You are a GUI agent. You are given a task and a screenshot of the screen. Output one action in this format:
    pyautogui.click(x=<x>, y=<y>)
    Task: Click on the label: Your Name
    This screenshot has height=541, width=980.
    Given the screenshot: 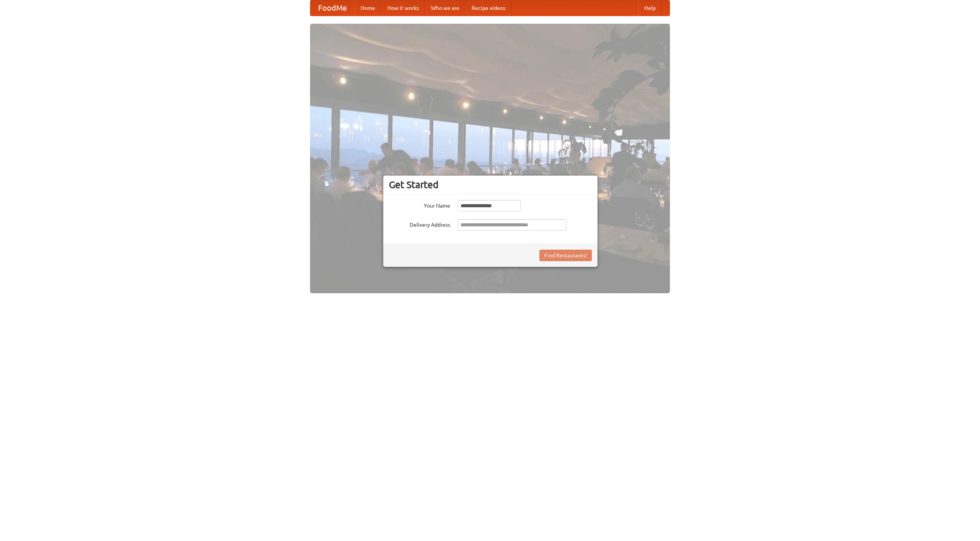 What is the action you would take?
    pyautogui.click(x=420, y=205)
    